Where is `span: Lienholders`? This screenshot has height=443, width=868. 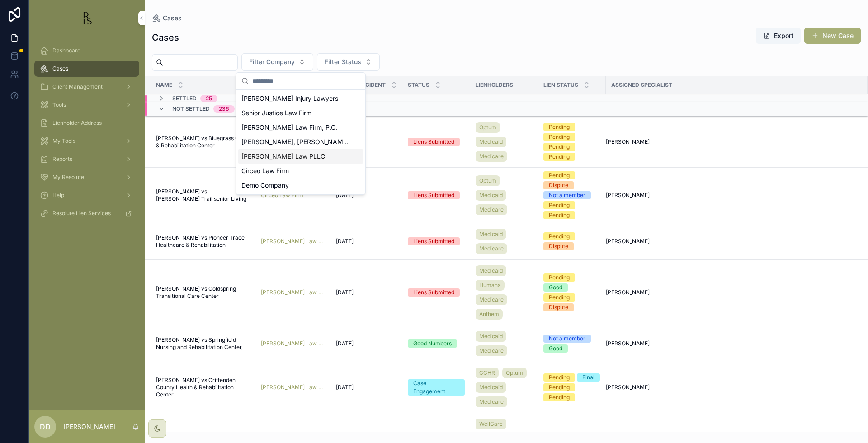 span: Lienholders is located at coordinates (494, 85).